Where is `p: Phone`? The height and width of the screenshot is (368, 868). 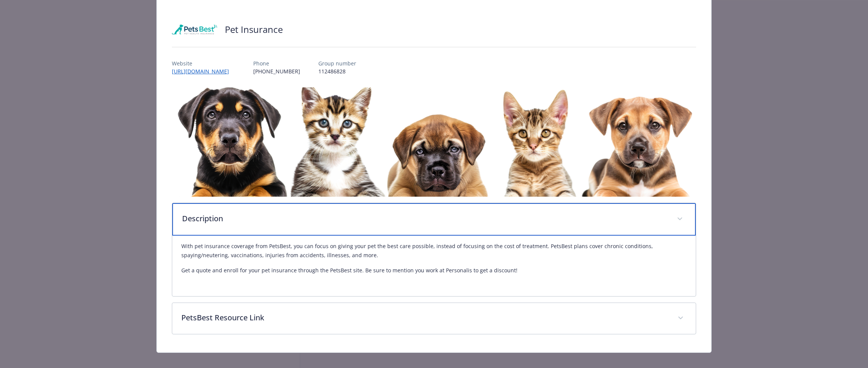 p: Phone is located at coordinates (277, 63).